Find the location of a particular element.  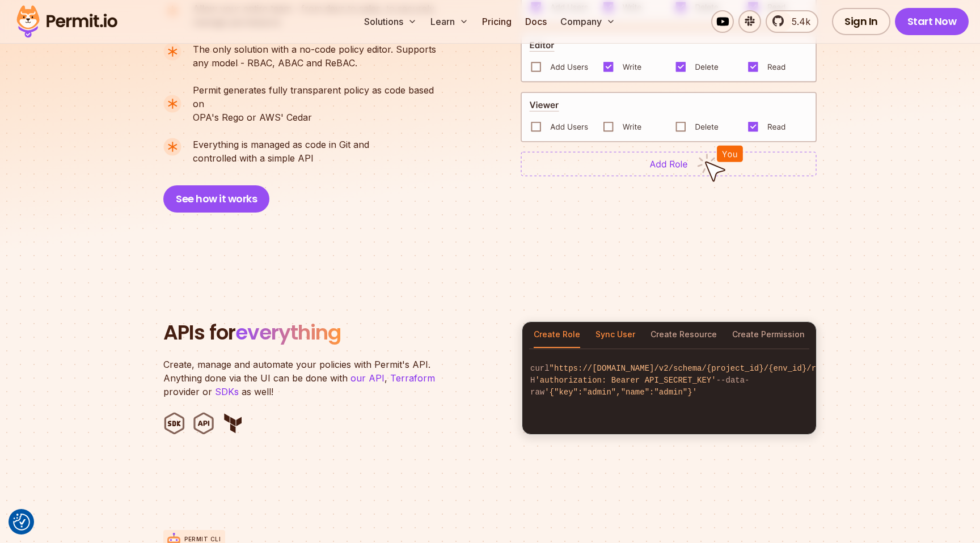

span: Permit generates fully transparent policy as code based on is located at coordinates (319, 97).